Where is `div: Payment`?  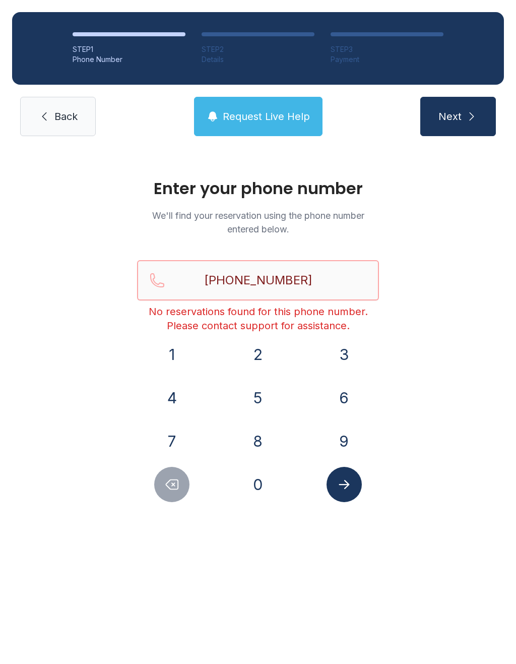 div: Payment is located at coordinates (387, 59).